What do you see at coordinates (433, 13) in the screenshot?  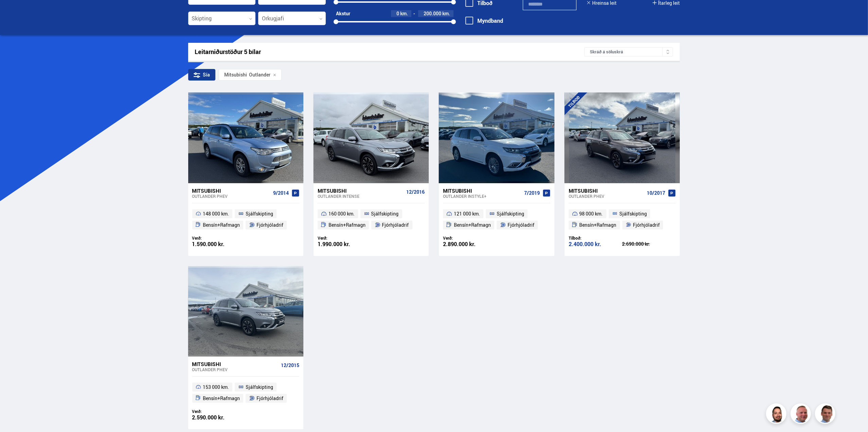 I see `span: 200.000` at bounding box center [433, 13].